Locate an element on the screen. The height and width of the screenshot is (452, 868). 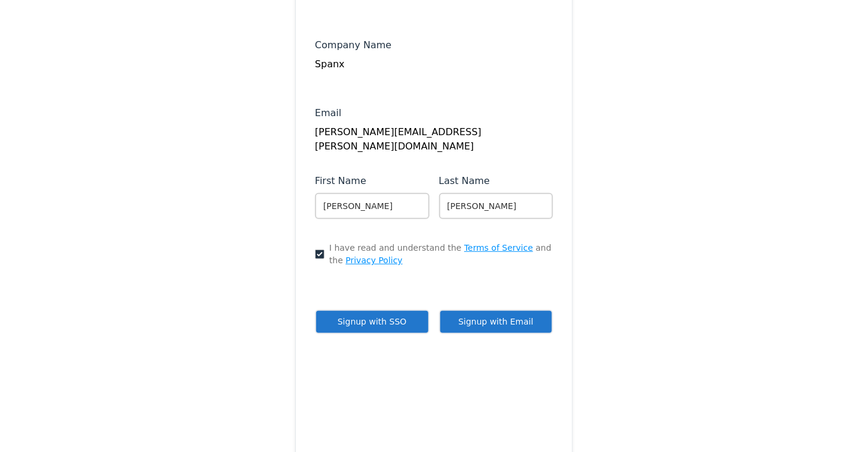
span: I have read and understand the and the is located at coordinates (441, 254).